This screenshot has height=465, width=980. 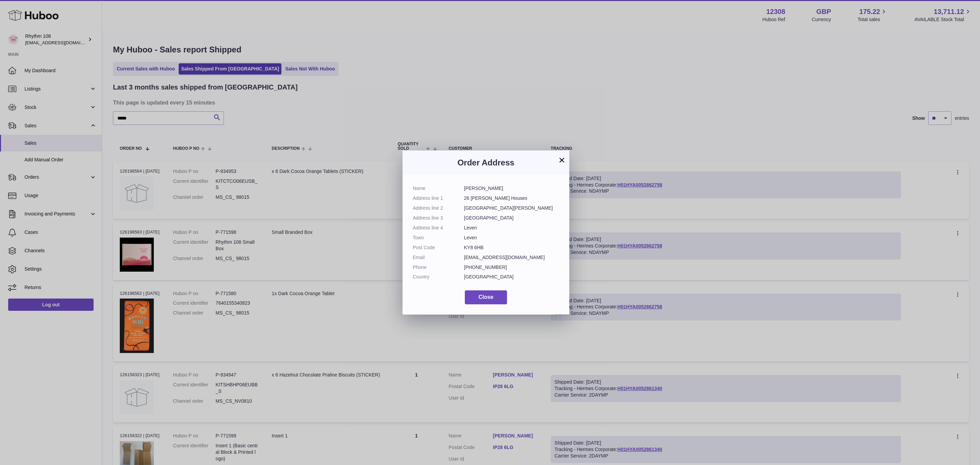 I want to click on button: Close, so click(x=486, y=297).